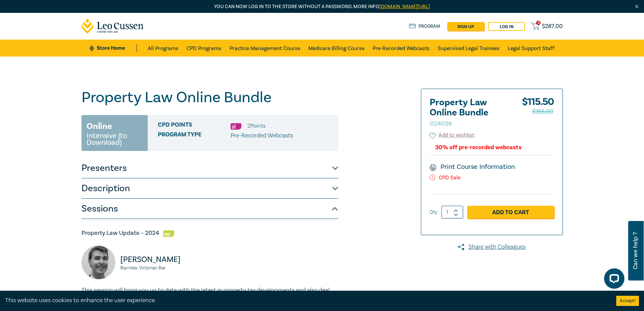 The width and height of the screenshot is (644, 311). Describe the element at coordinates (637, 7) in the screenshot. I see `div: Close` at that location.